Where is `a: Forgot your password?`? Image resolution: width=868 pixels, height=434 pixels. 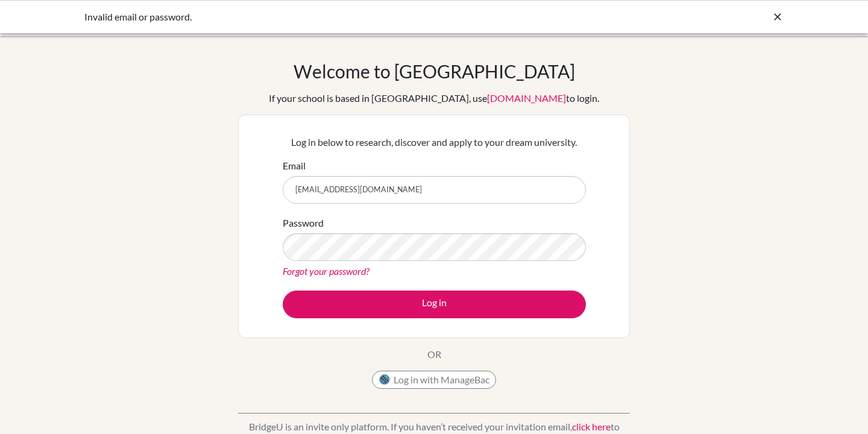
a: Forgot your password? is located at coordinates (326, 271).